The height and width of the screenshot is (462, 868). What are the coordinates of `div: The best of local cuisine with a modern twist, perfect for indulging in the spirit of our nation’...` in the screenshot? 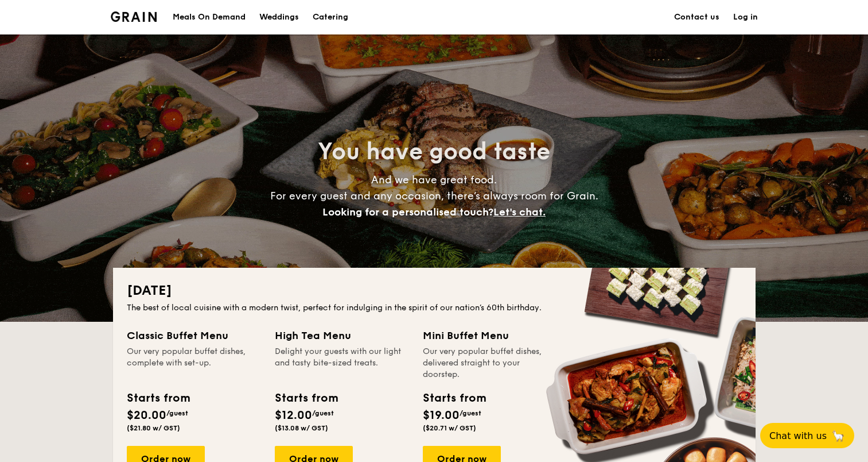 It's located at (434, 307).